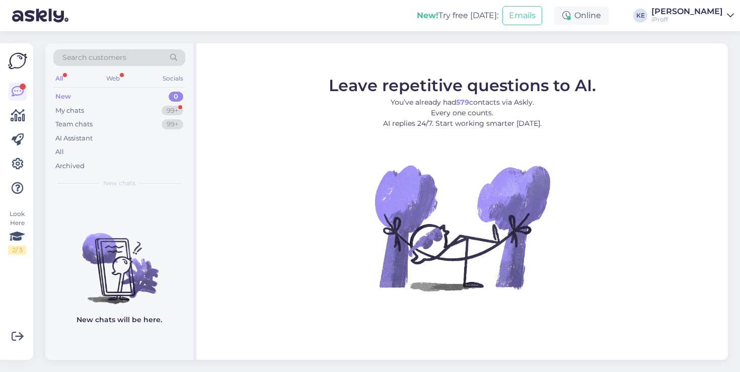  I want to click on div: Archived, so click(70, 166).